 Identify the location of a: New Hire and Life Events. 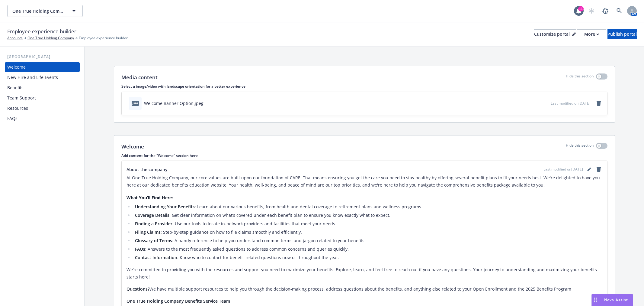
(42, 77).